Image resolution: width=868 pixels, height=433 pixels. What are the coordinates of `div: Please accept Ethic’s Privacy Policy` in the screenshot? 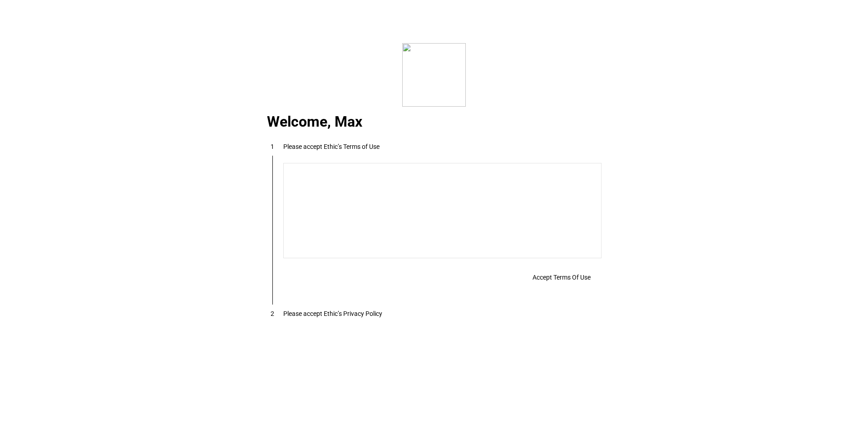 It's located at (332, 313).